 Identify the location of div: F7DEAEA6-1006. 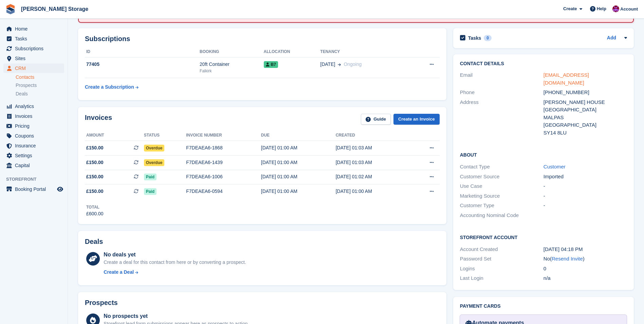
(224, 177).